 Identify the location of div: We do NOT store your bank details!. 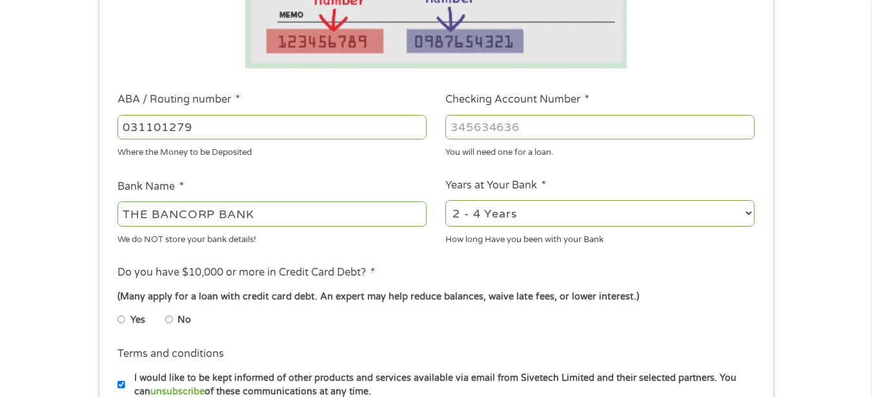
(272, 237).